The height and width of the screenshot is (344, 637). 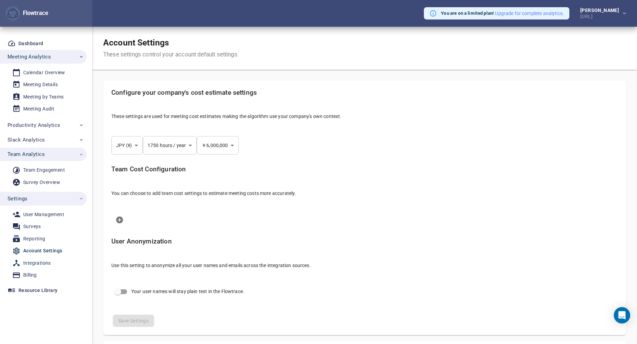 I want to click on p: Use this setting to anonymize all your user names and emails across the integration sources., so click(x=365, y=265).